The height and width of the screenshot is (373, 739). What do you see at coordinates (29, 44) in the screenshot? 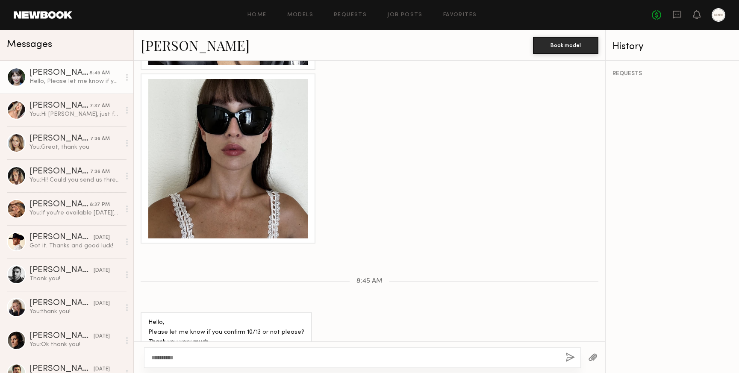
I see `span: Messages` at bounding box center [29, 44].